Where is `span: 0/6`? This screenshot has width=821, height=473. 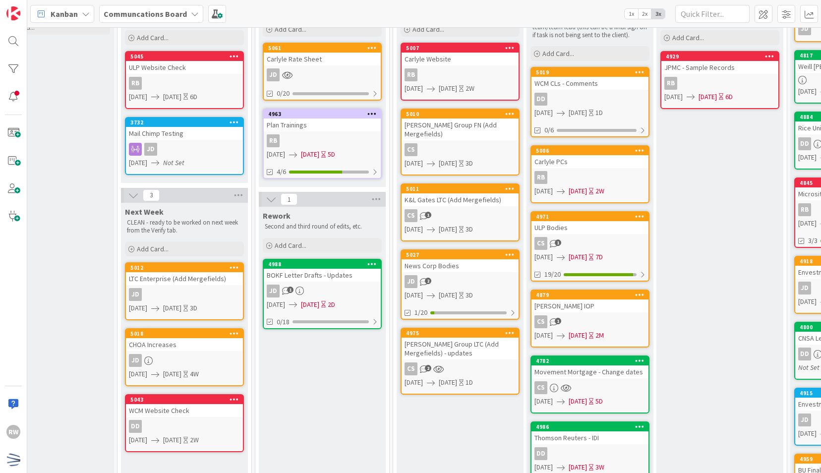 span: 0/6 is located at coordinates (549, 130).